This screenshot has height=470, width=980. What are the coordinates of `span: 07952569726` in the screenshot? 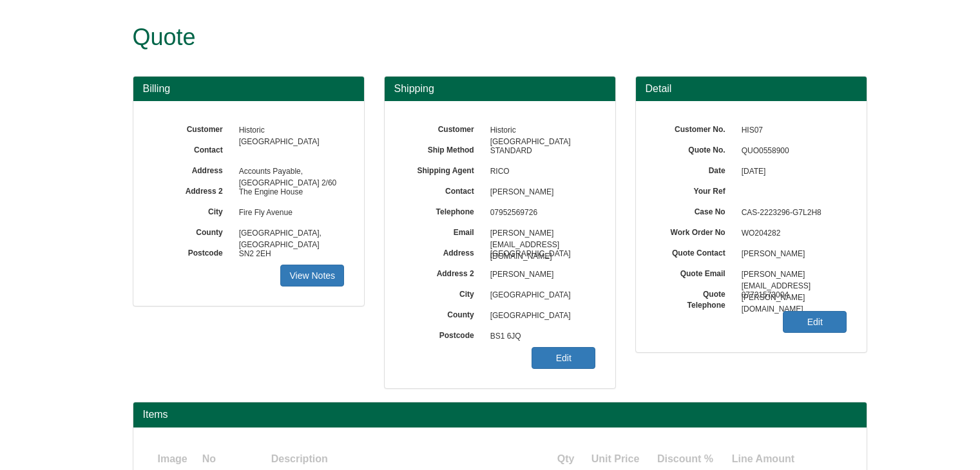 It's located at (540, 213).